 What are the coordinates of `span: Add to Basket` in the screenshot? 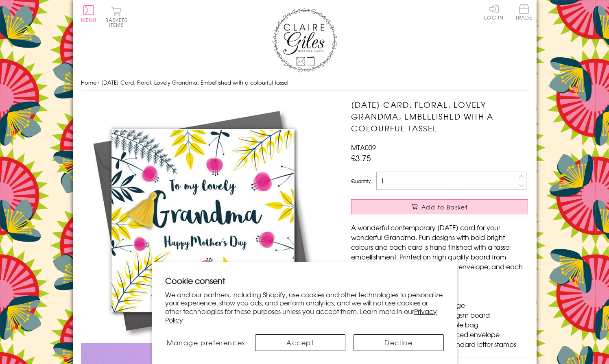 It's located at (445, 207).